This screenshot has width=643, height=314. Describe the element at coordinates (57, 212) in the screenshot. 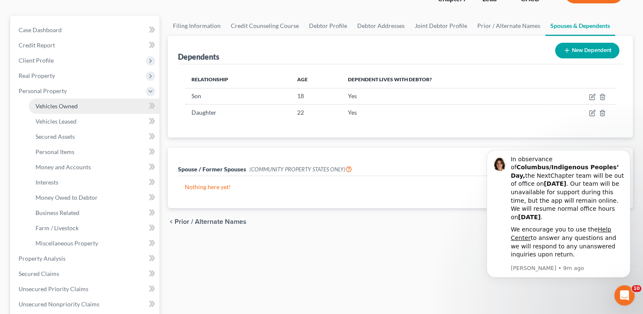

I see `span: Business Related` at that location.